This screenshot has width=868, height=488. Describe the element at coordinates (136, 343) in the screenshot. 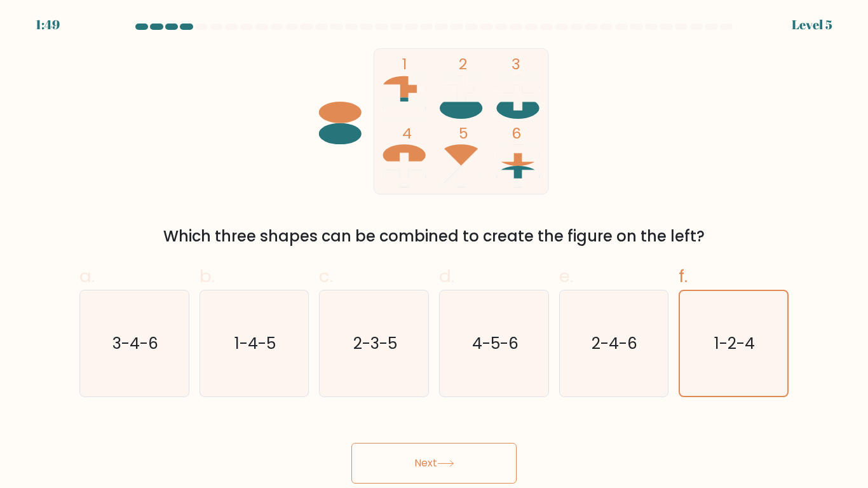

I see `text: 3-4-6` at that location.